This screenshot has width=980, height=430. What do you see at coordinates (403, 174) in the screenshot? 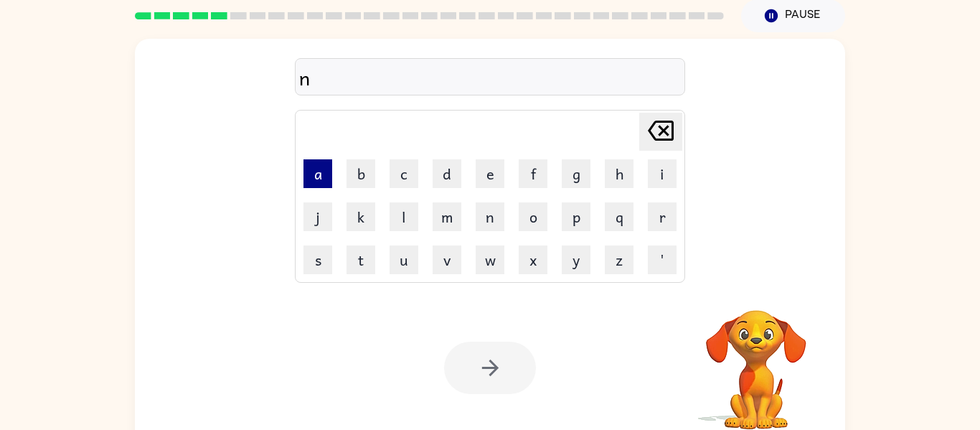
I see `button: c` at bounding box center [403, 174].